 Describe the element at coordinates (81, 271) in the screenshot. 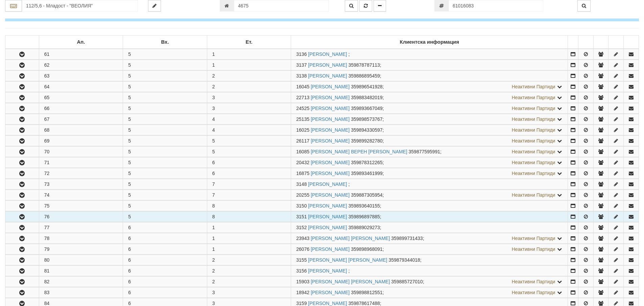

I see `td: 81` at that location.